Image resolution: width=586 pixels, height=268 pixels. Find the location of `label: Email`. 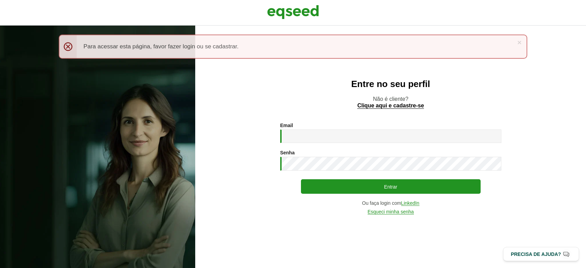

label: Email is located at coordinates (286, 125).